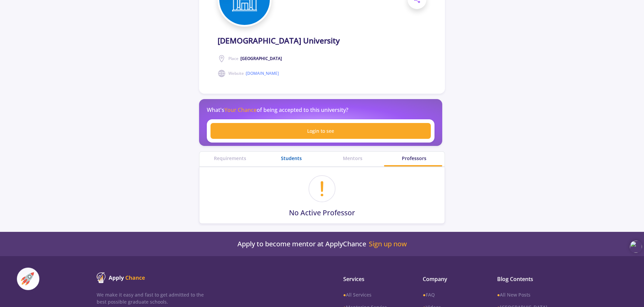 This screenshot has width=644, height=307. Describe the element at coordinates (255, 59) in the screenshot. I see `span: Place :` at that location.